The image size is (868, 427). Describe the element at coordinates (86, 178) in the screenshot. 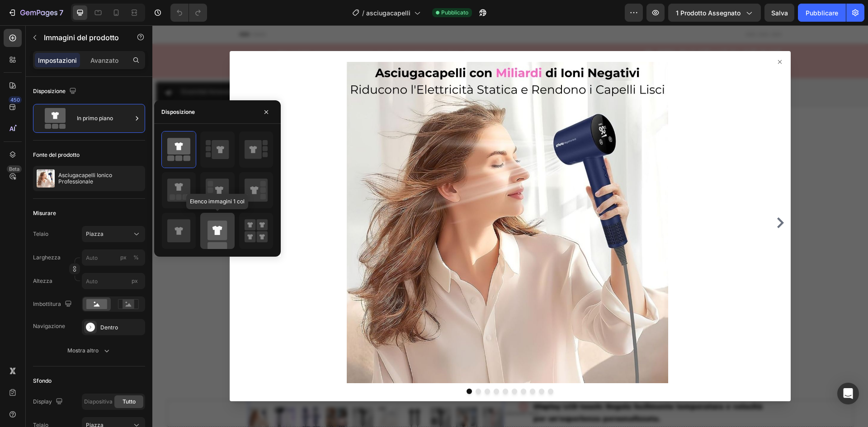

I see `font: Asciugacapelli Ionico Professionale` at that location.